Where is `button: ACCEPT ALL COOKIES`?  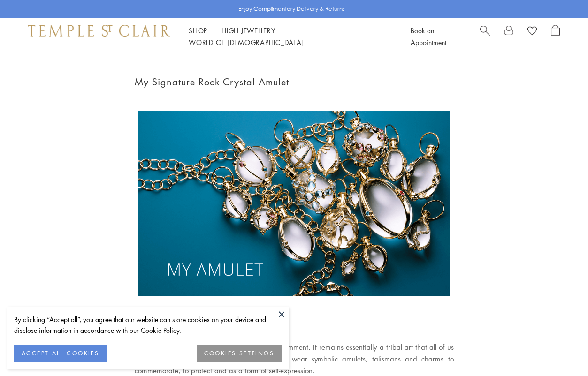
button: ACCEPT ALL COOKIES is located at coordinates (60, 354).